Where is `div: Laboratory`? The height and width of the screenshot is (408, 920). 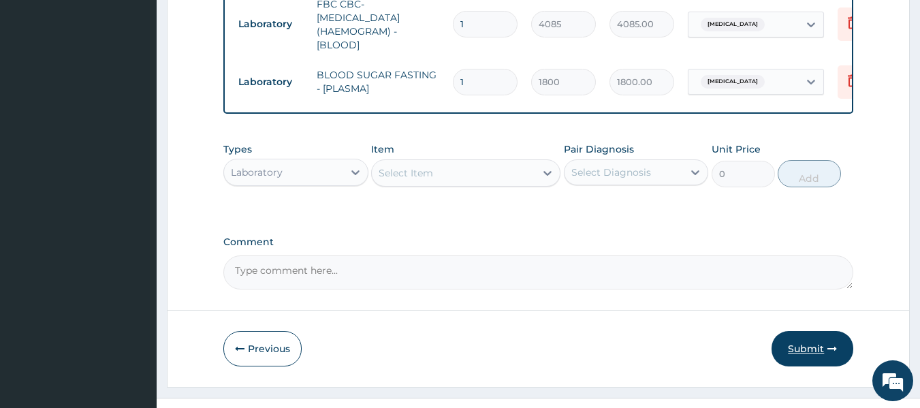
div: Laboratory is located at coordinates (257, 172).